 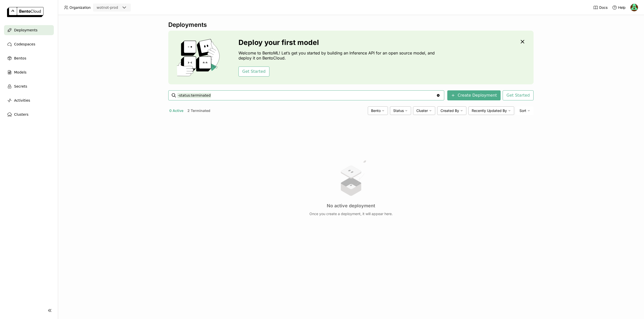 I want to click on div: Help, so click(x=619, y=8).